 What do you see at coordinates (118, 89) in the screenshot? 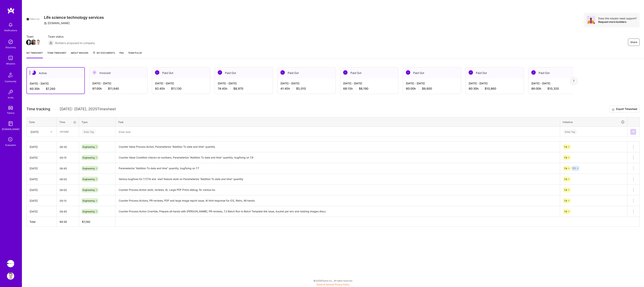
I see `div: 97:00 h` at bounding box center [118, 89].